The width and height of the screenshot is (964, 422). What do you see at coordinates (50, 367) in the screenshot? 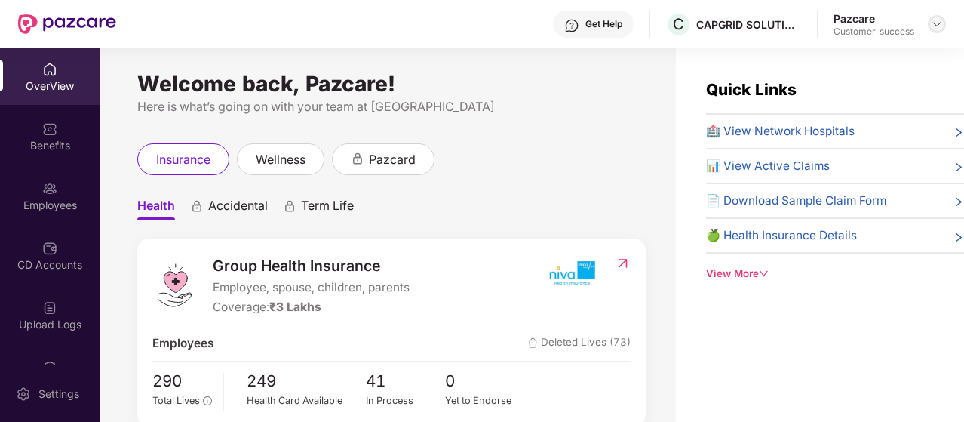
I see `img: svg+xml;base64,PHN2ZyBpZD0iQ2xhaW0iIHhtbG5zPSJodHRwOi8vd3d3LnczLm9yZy8yMDAwL3N2ZyIgd2lkdGg9IjIwIi...` at bounding box center [50, 367].